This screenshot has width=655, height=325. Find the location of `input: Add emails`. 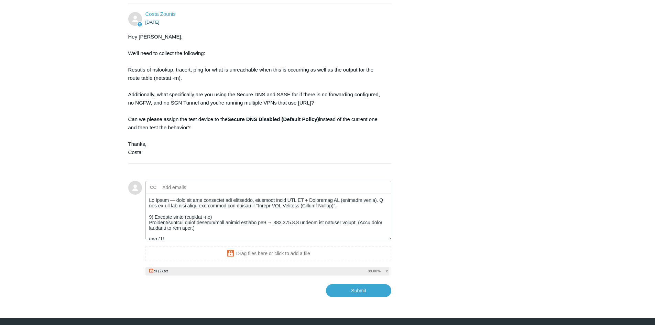

input: Add emails is located at coordinates (197, 187).